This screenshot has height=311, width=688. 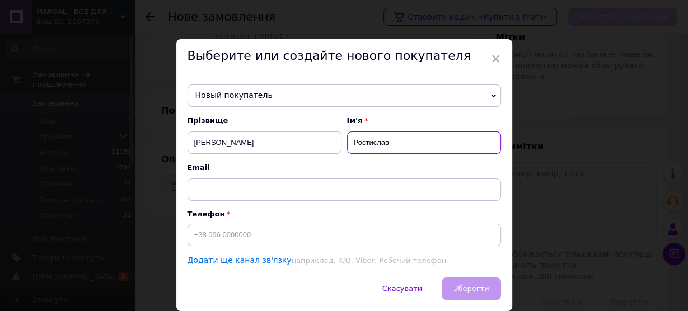 I want to click on span: Ім'я, so click(x=424, y=121).